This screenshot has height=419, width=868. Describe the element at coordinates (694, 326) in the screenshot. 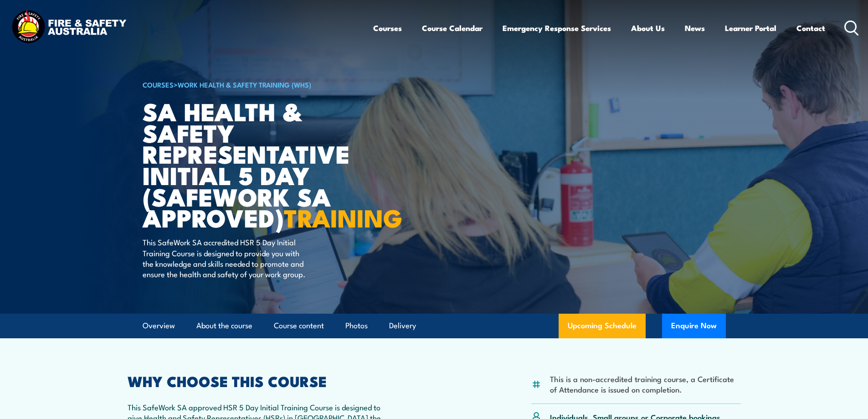

I see `button: Enquire Now` at that location.